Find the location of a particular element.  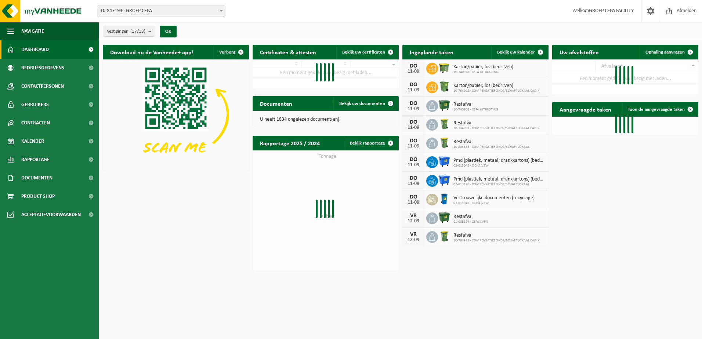

span: Bekijk uw documenten is located at coordinates (362, 103).